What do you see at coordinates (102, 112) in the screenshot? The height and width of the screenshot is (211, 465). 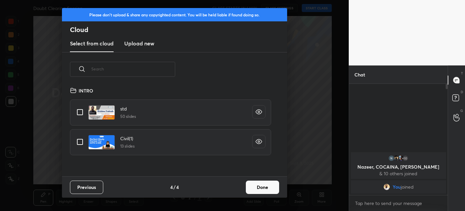 I see `img: 1615040256AR9OND.pdf` at bounding box center [102, 112].